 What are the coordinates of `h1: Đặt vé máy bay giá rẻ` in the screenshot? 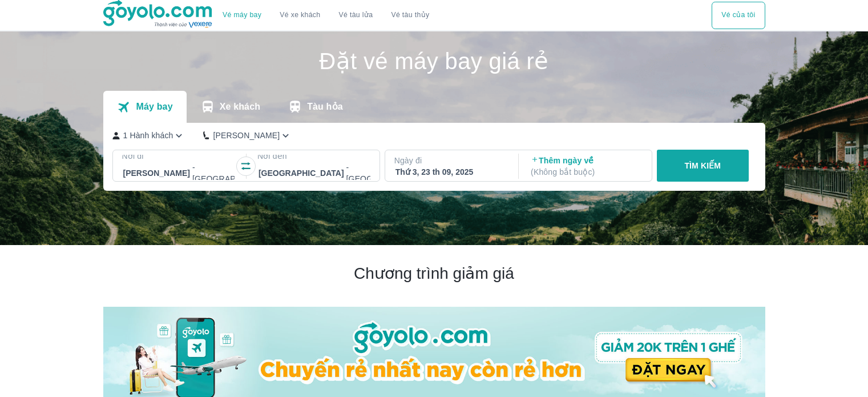 It's located at (435, 61).